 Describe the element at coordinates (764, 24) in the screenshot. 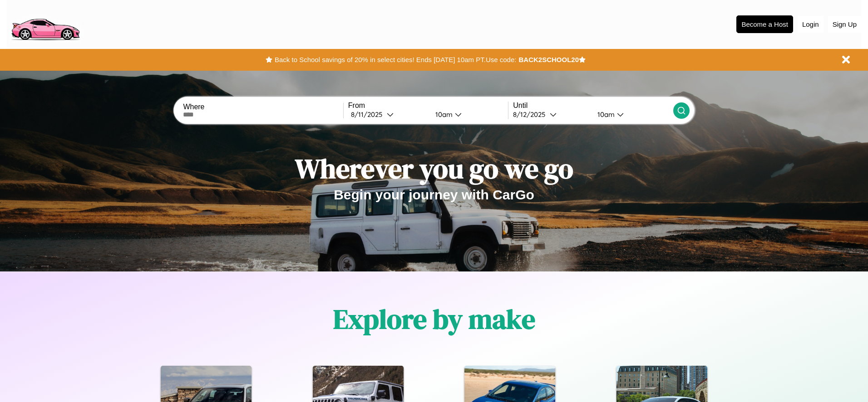

I see `button: Become a Host` at that location.